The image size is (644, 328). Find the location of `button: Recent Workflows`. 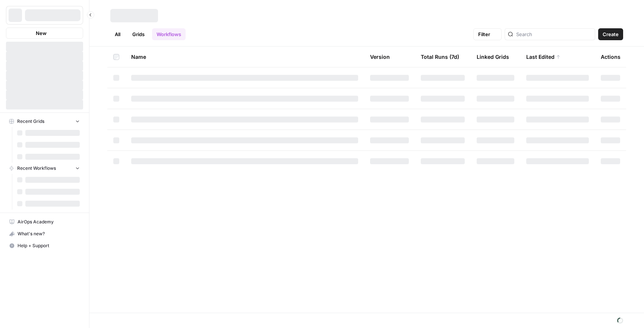

button: Recent Workflows is located at coordinates (45, 168).